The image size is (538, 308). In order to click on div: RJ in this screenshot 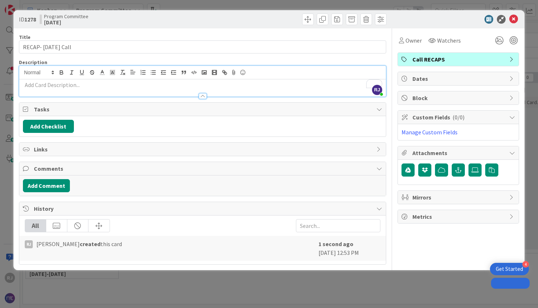, I will do `click(29, 244)`.